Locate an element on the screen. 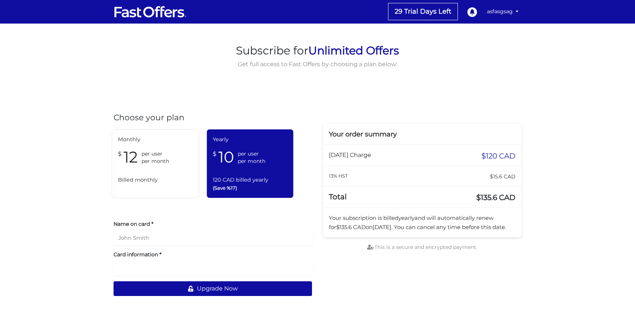 The width and height of the screenshot is (635, 321). span: Get full access to Fast Offers by choosing a plan below: is located at coordinates (318, 64).